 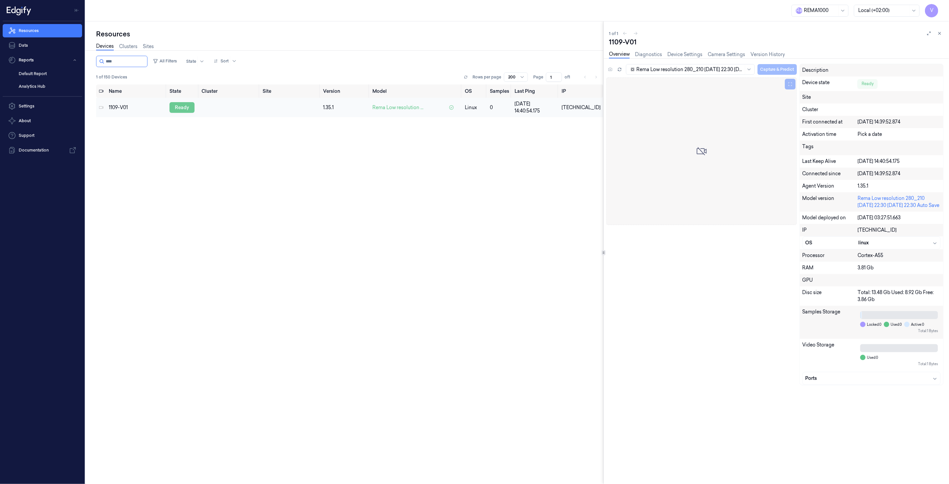 What do you see at coordinates (500, 107) in the screenshot?
I see `div: 0` at bounding box center [500, 107].